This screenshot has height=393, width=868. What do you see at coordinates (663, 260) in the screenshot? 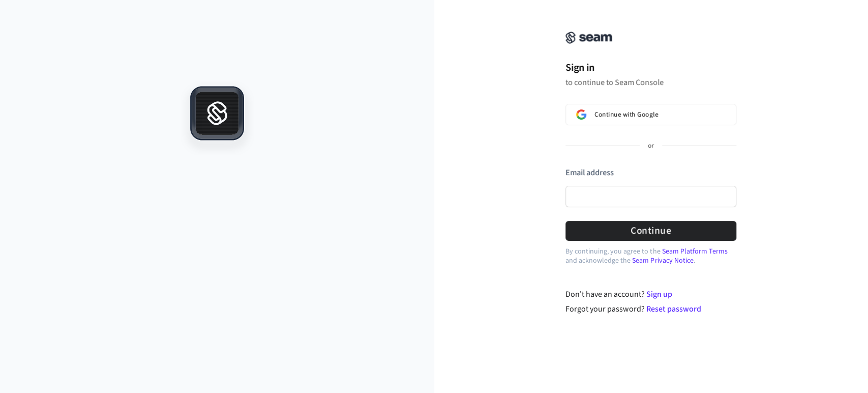
I see `a: Seam Privacy Notice` at bounding box center [663, 260].